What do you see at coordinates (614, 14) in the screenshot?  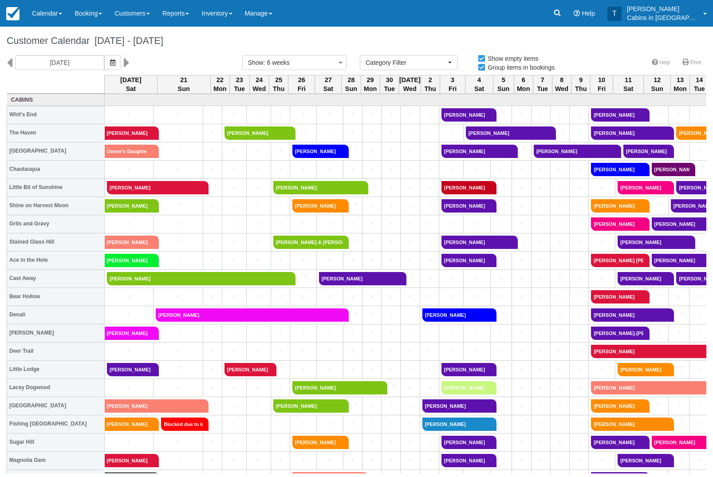 I see `div: T` at bounding box center [614, 14].